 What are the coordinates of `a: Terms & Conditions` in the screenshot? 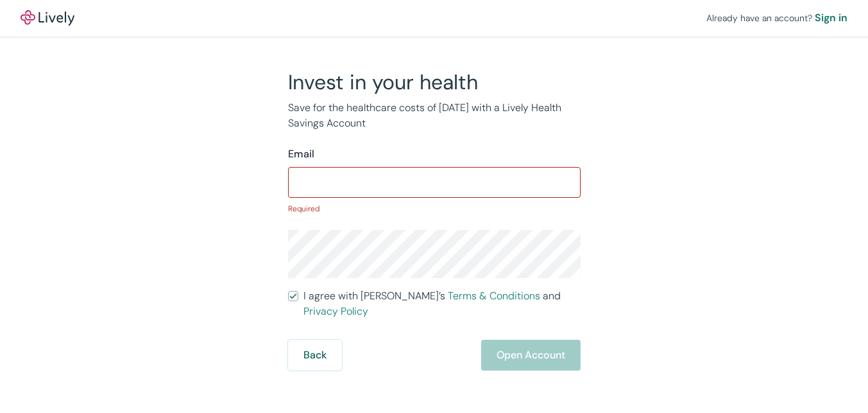 It's located at (494, 295).